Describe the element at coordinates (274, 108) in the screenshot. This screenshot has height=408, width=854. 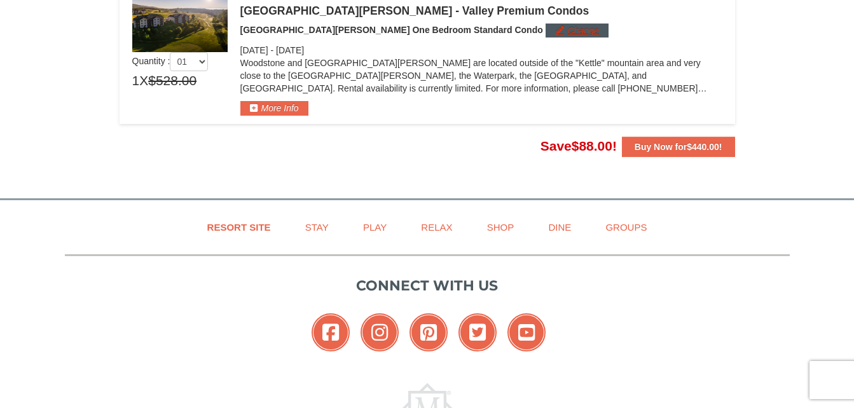
I see `button: More Info` at that location.